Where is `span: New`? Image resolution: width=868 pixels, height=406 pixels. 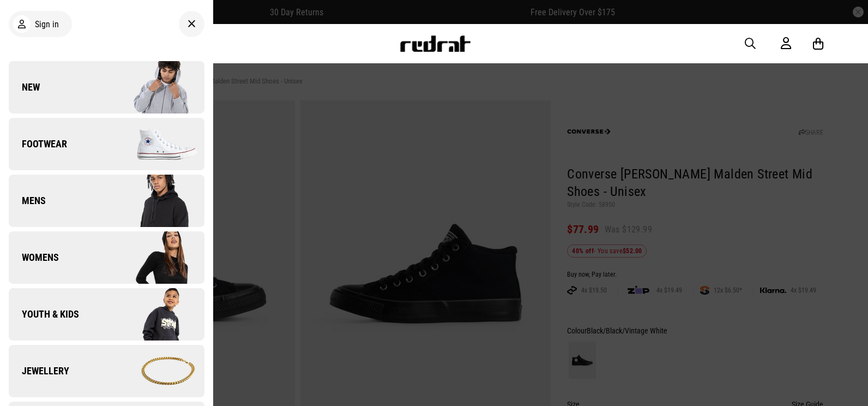
span: New is located at coordinates (24, 87).